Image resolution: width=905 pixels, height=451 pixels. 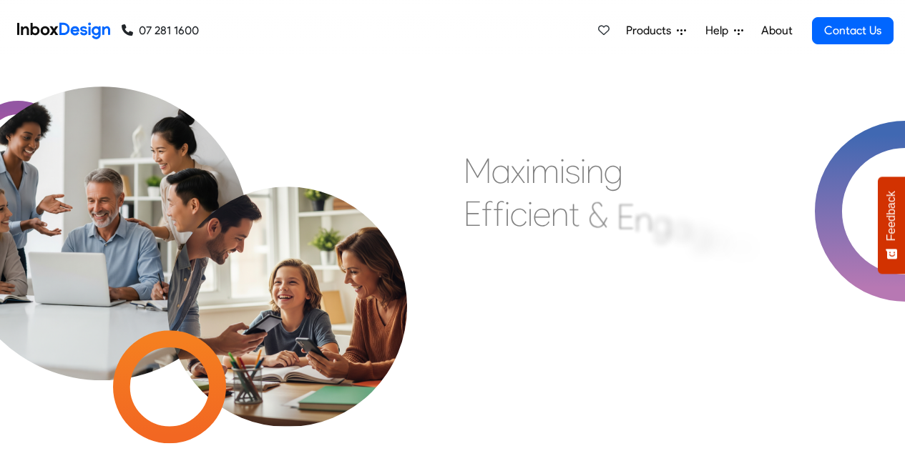 I want to click on a: 07 281 1600, so click(x=160, y=31).